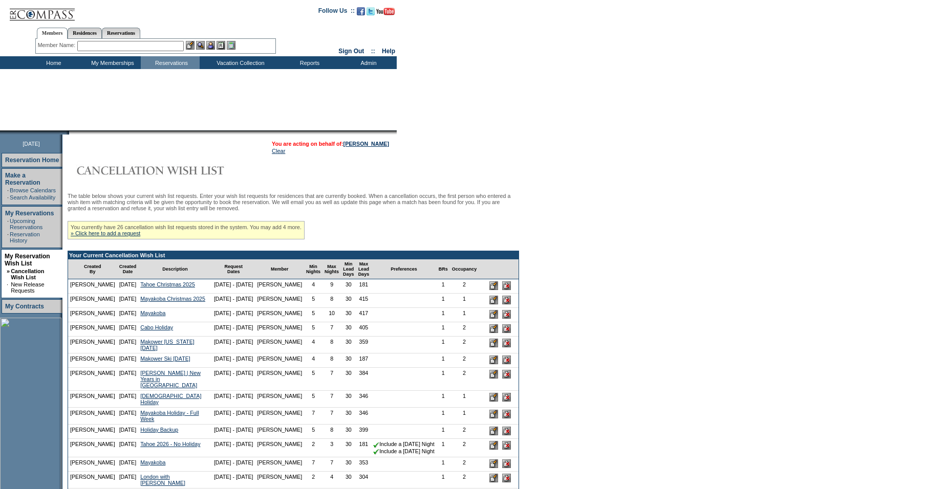  Describe the element at coordinates (52, 62) in the screenshot. I see `td: Home` at that location.